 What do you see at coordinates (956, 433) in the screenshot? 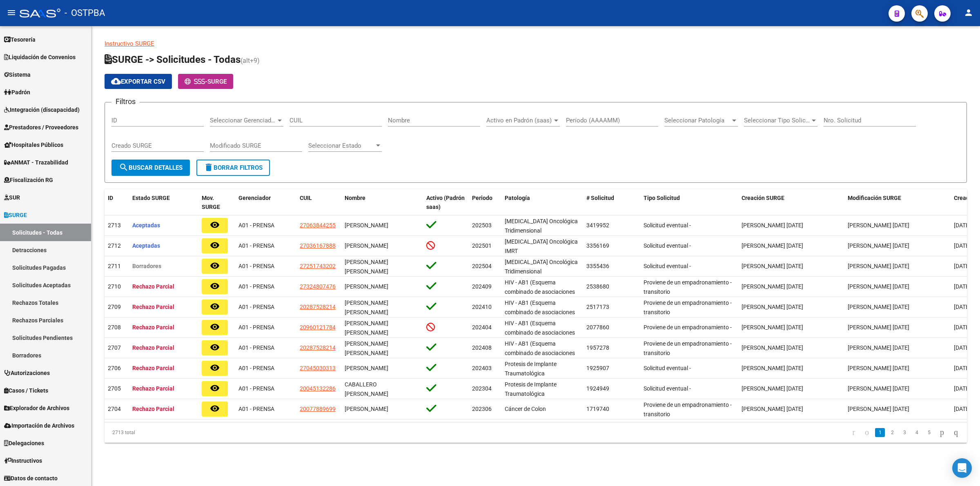
I see `a: go to last page` at bounding box center [956, 433].